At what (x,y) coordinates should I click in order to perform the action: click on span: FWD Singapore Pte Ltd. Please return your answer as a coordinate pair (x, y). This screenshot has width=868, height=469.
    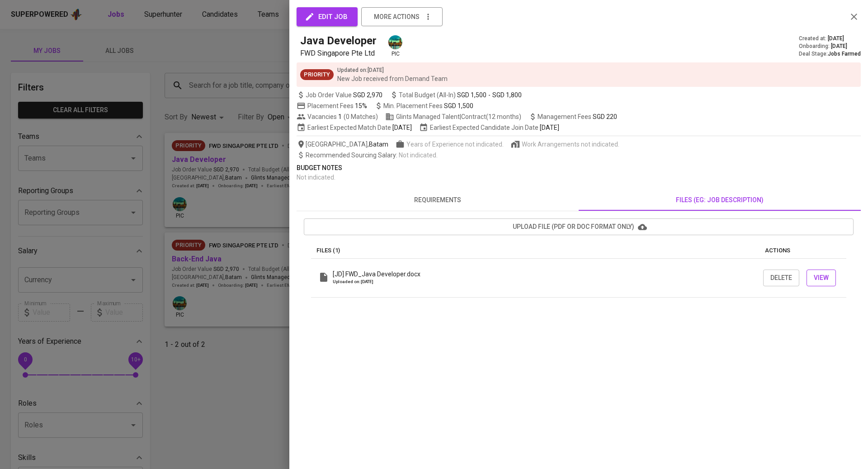
    Looking at the image, I should click on (337, 53).